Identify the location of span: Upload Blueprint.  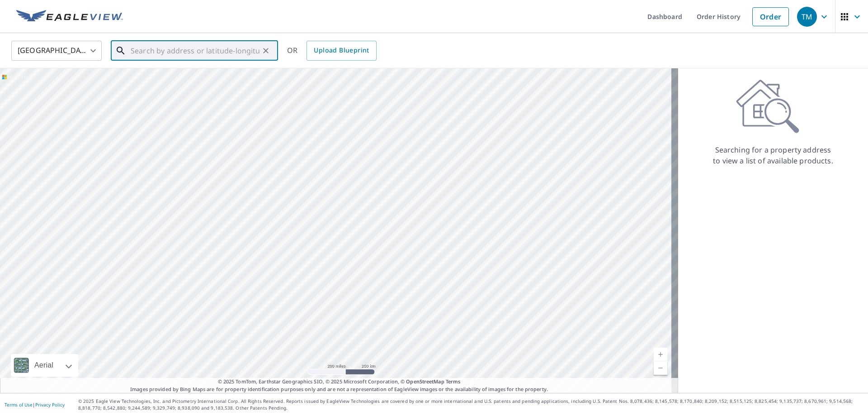
(342, 50).